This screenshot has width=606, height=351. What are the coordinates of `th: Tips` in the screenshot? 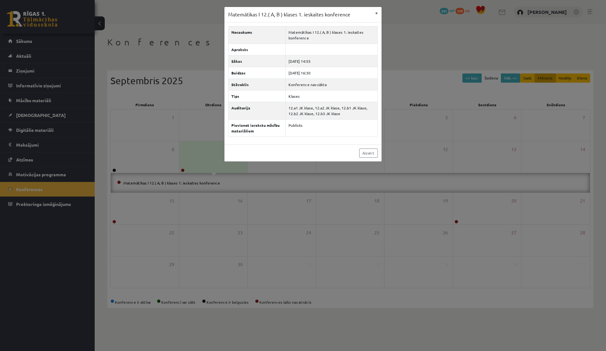 It's located at (257, 96).